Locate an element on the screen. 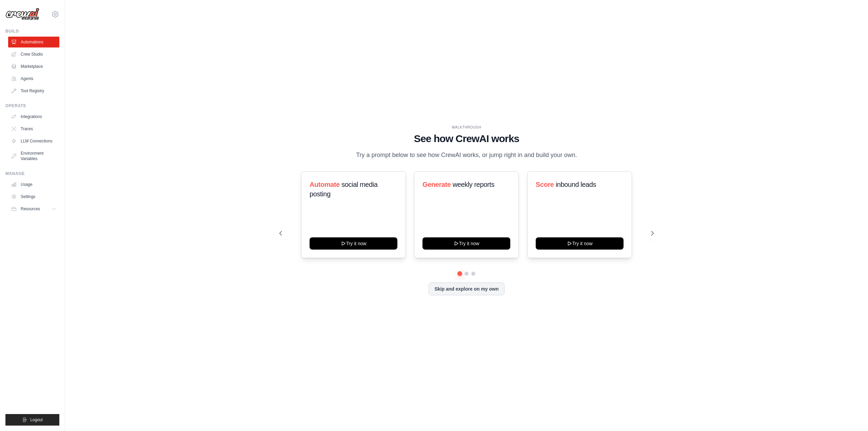 The image size is (868, 431). span: Automate is located at coordinates (324, 184).